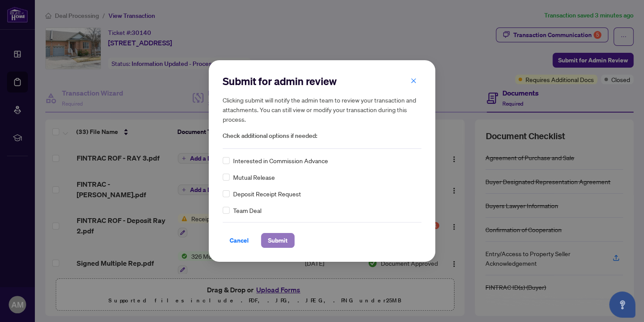  Describe the element at coordinates (414, 81) in the screenshot. I see `span: close` at that location.